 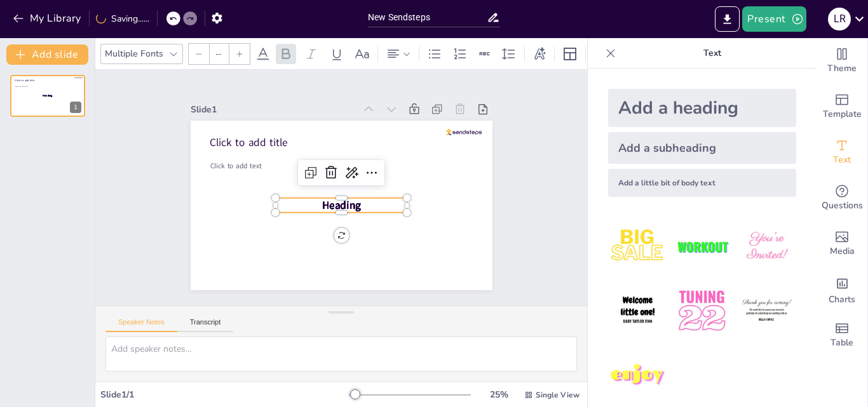 What do you see at coordinates (48, 19) in the screenshot?
I see `button: My Library` at bounding box center [48, 19].